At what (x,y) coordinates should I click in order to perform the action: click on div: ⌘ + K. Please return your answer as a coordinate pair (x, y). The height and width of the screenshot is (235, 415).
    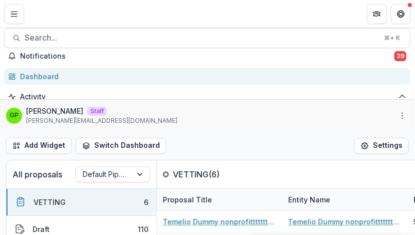
    Looking at the image, I should click on (392, 38).